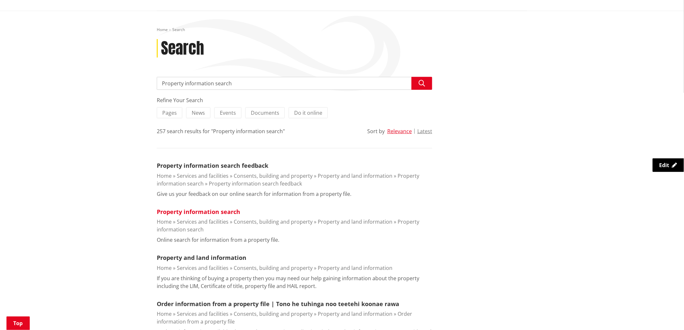  What do you see at coordinates (182, 48) in the screenshot?
I see `h1: Search` at bounding box center [182, 48].